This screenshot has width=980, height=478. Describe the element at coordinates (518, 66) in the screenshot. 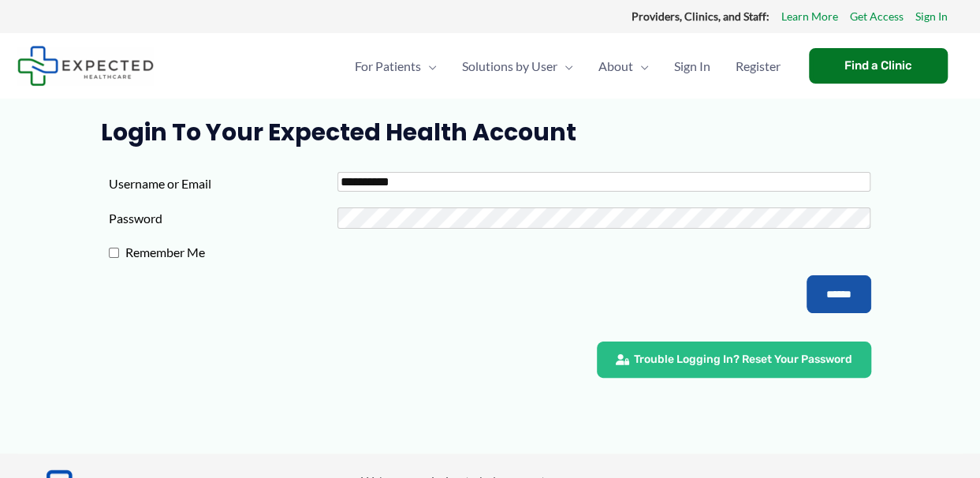

I see `a: Solutions by UserMenu Toggle` at that location.